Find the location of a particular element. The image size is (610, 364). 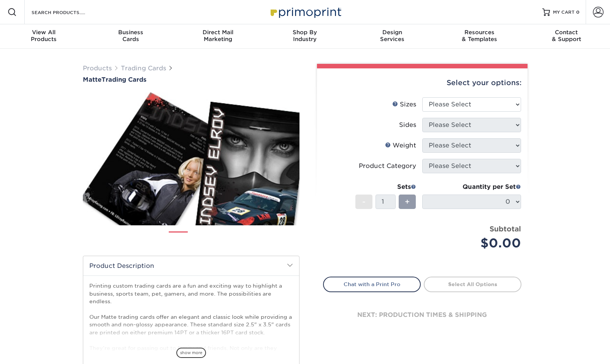

div: Services is located at coordinates (392, 36).